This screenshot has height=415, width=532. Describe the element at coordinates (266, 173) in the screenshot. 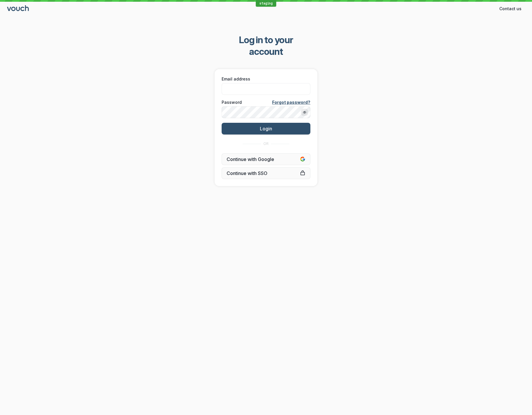

I see `span: Continue with SSO` at that location.